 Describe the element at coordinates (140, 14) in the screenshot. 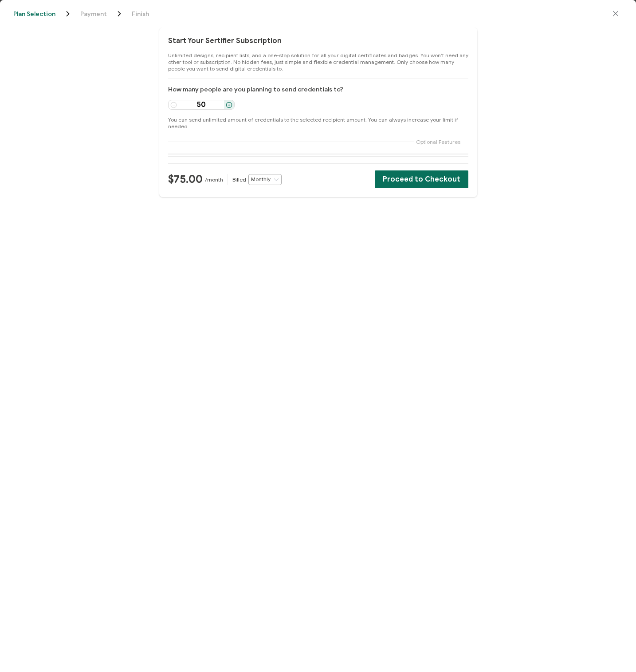

I see `span: Finish` at that location.